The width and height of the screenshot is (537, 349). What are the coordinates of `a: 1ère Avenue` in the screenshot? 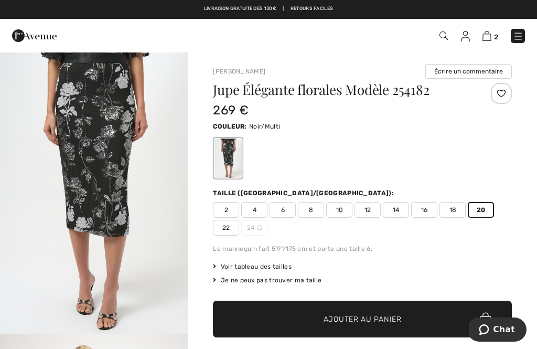 It's located at (34, 35).